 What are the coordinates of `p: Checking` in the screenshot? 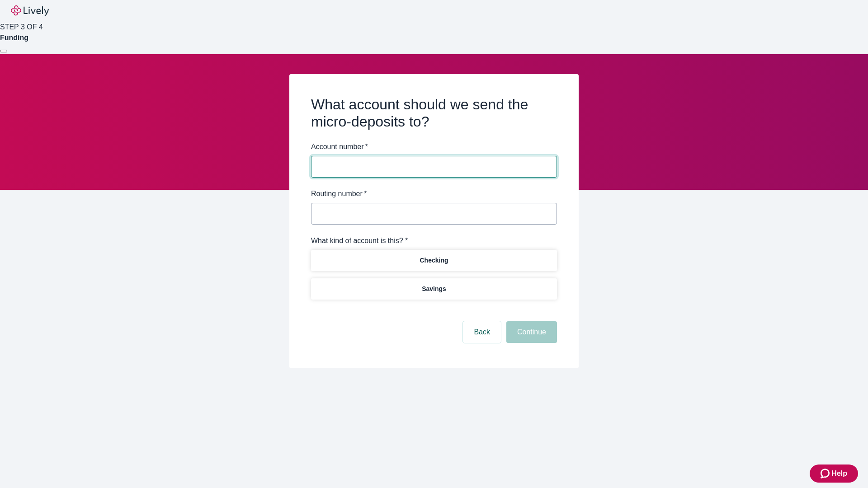 It's located at (434, 261).